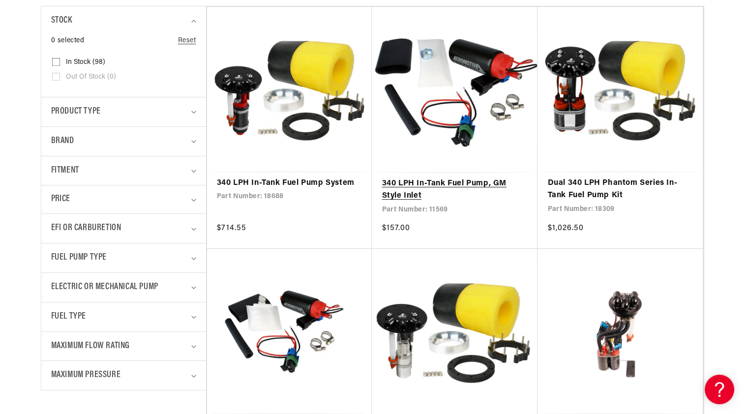 This screenshot has height=414, width=744. I want to click on span: In stock (98), so click(86, 62).